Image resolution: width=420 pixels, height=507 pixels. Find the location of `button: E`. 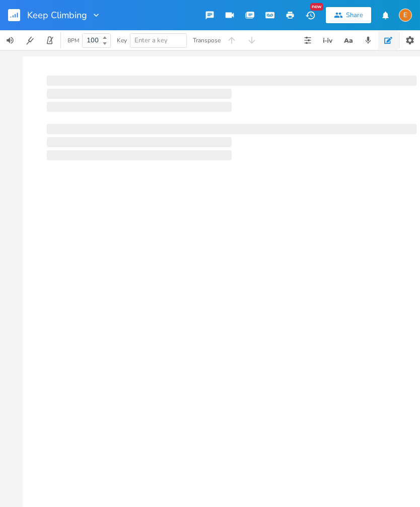

button: E is located at coordinates (405, 15).